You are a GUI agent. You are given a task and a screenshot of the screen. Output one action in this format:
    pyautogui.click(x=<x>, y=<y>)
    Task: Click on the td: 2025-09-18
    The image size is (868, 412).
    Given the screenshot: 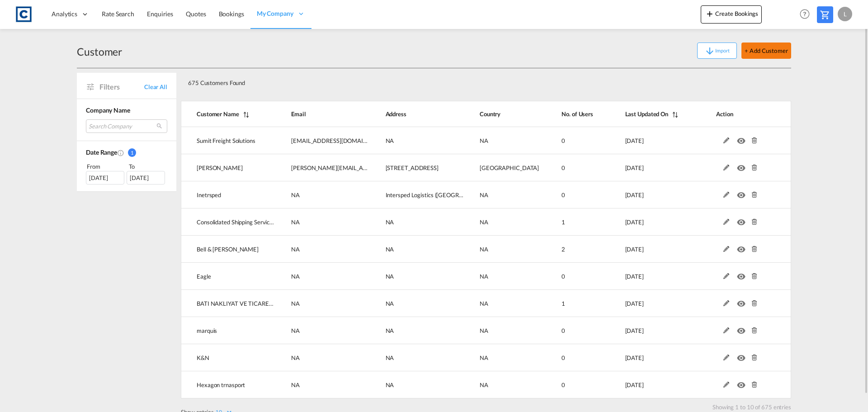 What is the action you would take?
    pyautogui.click(x=648, y=304)
    